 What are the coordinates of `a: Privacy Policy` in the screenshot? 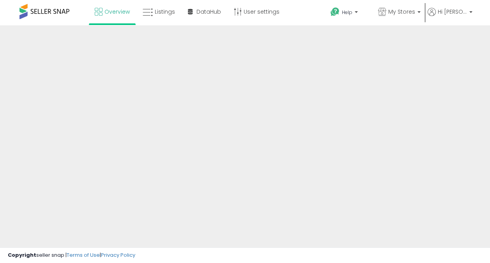 It's located at (118, 255).